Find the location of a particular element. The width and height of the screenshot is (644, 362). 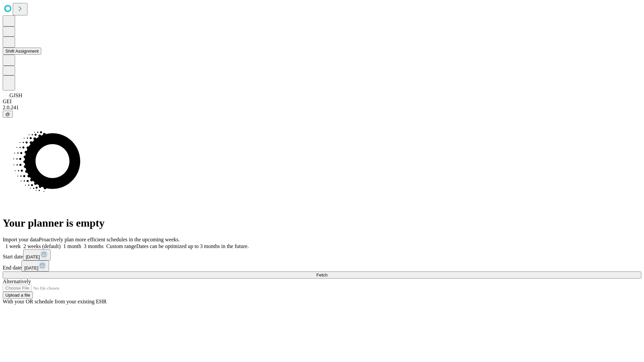

span: 1 week is located at coordinates (13, 246).